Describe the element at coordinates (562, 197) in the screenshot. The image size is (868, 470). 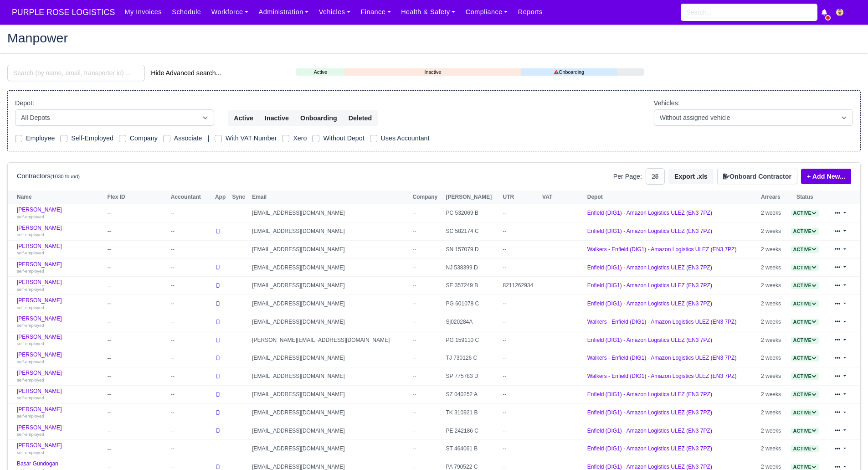
I see `th: VAT` at that location.